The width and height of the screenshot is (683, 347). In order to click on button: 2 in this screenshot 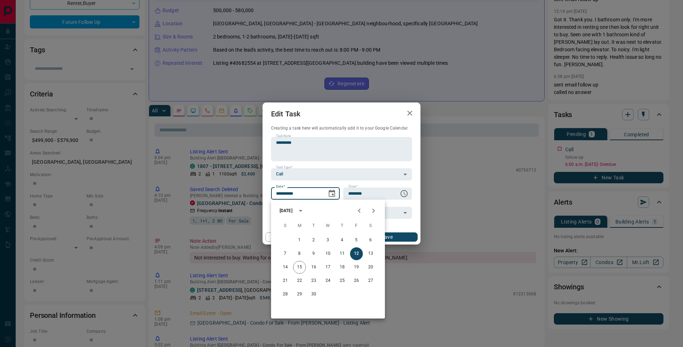, I will do `click(314, 240)`.